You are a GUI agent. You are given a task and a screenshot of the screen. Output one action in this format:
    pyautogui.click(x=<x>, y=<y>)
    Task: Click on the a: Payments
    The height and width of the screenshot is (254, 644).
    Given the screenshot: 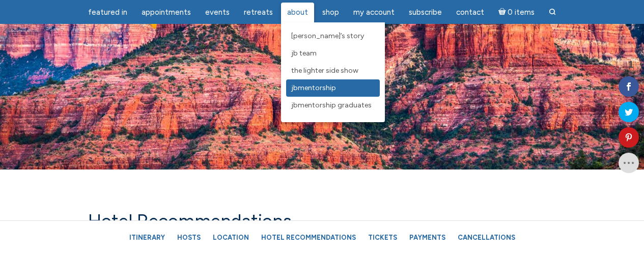 What is the action you would take?
    pyautogui.click(x=427, y=237)
    